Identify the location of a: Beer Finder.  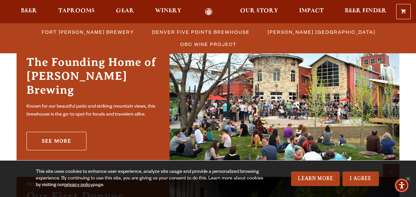
(366, 12).